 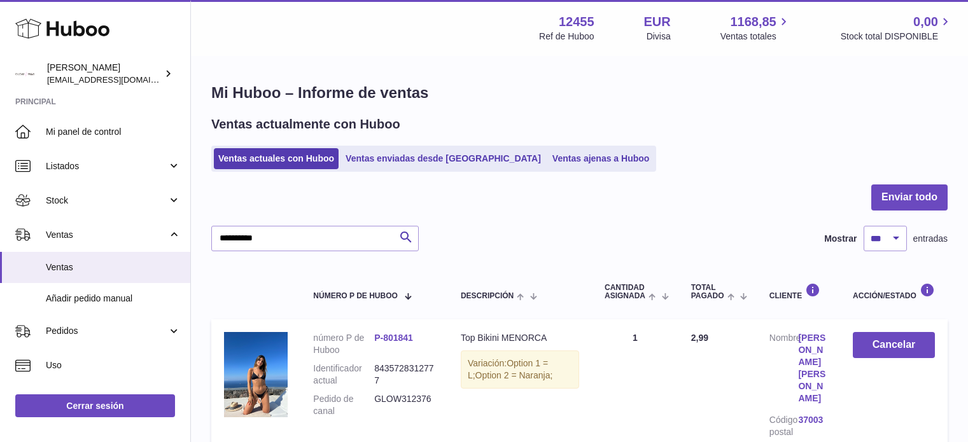 What do you see at coordinates (930, 239) in the screenshot?
I see `span: entradas` at bounding box center [930, 239].